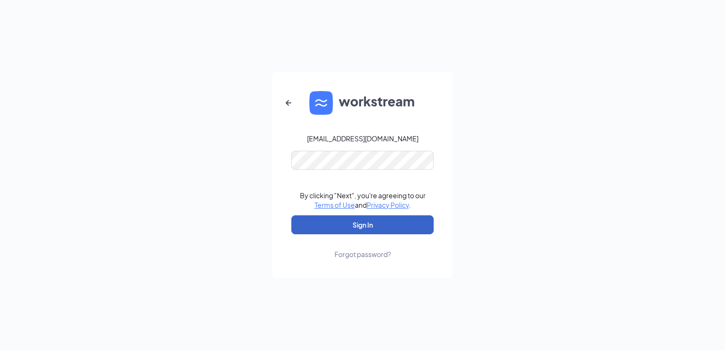 The width and height of the screenshot is (725, 350). What do you see at coordinates (363, 247) in the screenshot?
I see `a: Forgot password?` at bounding box center [363, 247].